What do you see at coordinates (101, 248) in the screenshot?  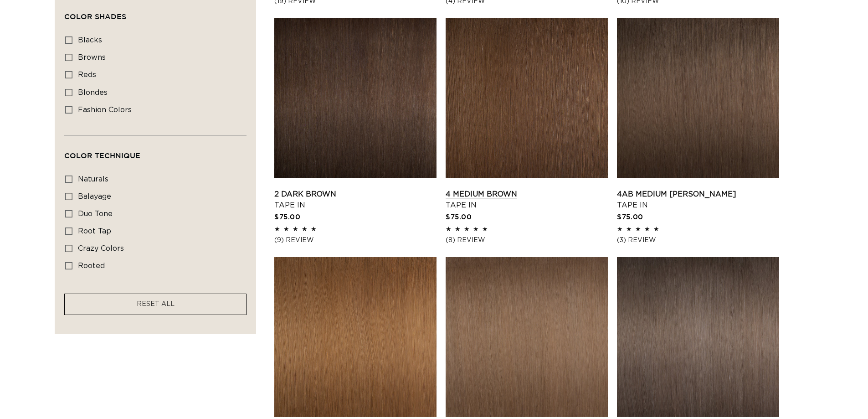 I see `span: crazy colors` at bounding box center [101, 248].